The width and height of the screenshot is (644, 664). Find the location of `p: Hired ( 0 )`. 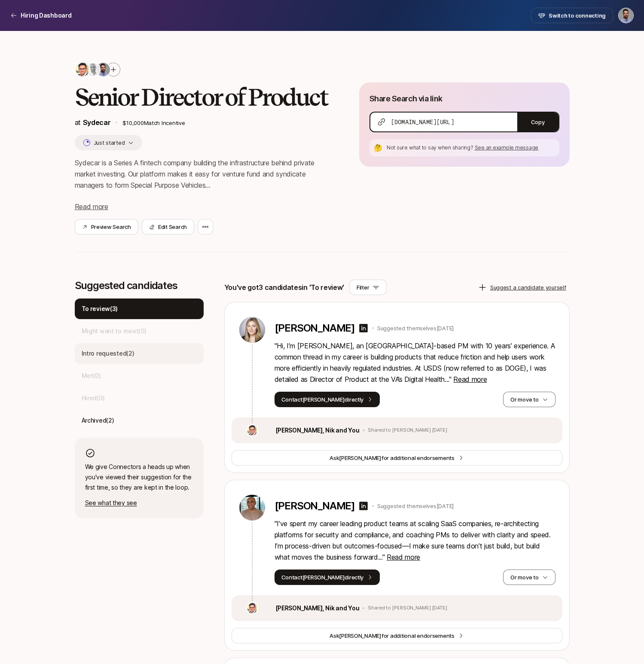

p: Hired ( 0 ) is located at coordinates (93, 398).